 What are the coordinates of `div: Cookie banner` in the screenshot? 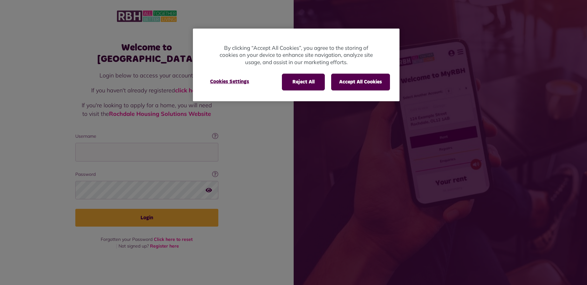 It's located at (296, 65).